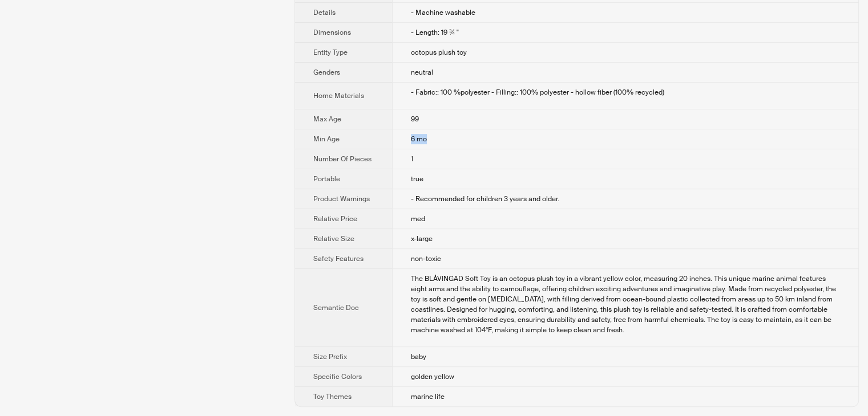  I want to click on span: Portable, so click(326, 179).